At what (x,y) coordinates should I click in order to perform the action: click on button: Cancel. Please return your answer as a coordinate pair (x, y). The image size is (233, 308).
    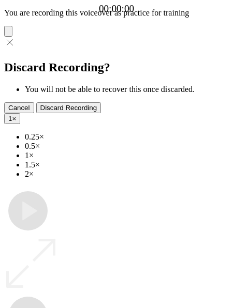
    Looking at the image, I should click on (19, 108).